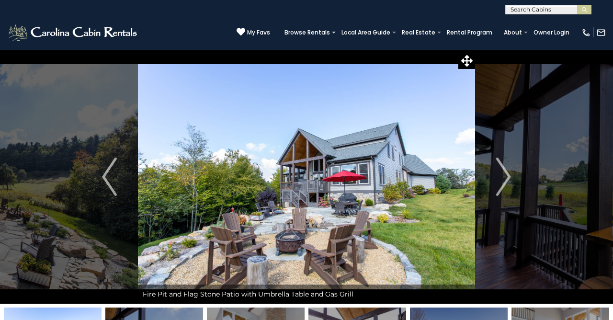 The height and width of the screenshot is (320, 613). Describe the element at coordinates (513, 33) in the screenshot. I see `a: About` at that location.